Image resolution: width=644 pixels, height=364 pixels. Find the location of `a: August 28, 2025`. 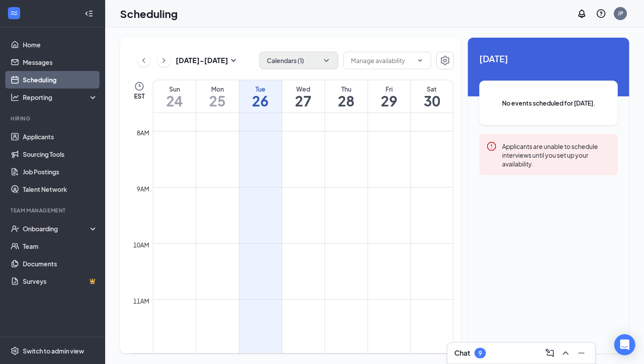

a: August 28, 2025 is located at coordinates (346, 97).